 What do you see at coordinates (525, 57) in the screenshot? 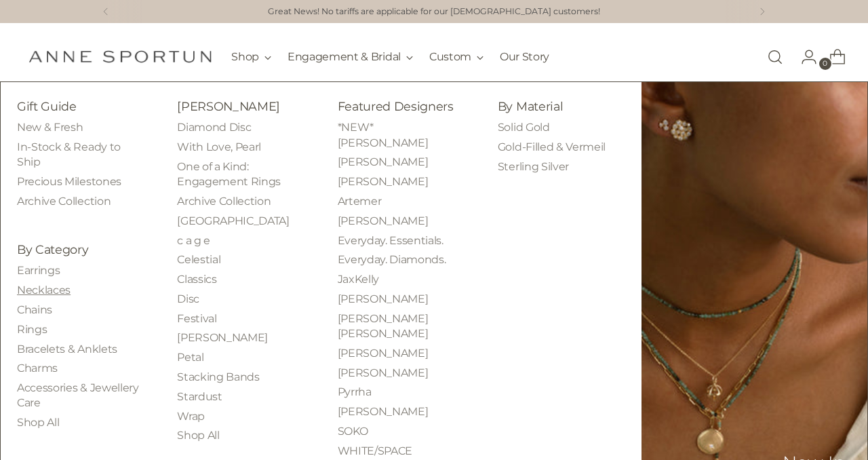
I see `a: Our Story` at bounding box center [525, 57].